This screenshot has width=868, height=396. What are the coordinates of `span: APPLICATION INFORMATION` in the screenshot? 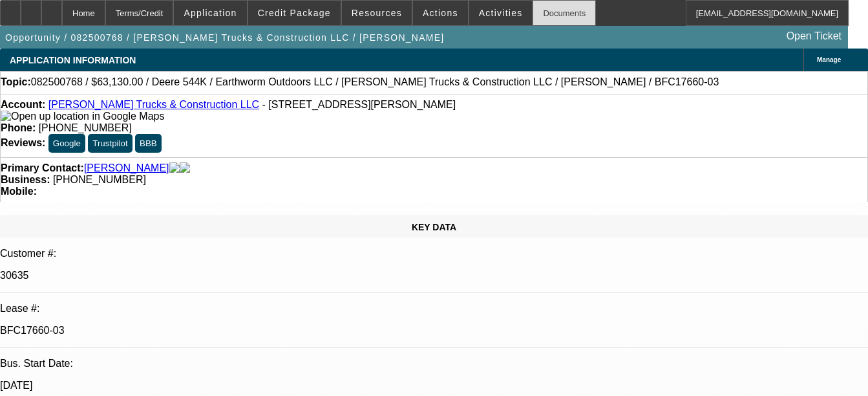 It's located at (72, 60).